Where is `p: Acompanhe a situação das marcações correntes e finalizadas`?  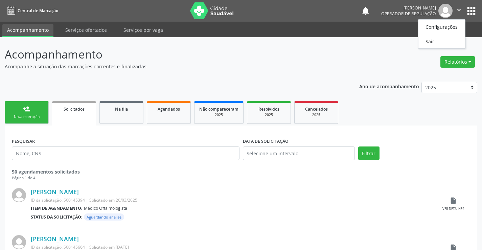
p: Acompanhe a situação das marcações correntes e finalizadas is located at coordinates (170, 66).